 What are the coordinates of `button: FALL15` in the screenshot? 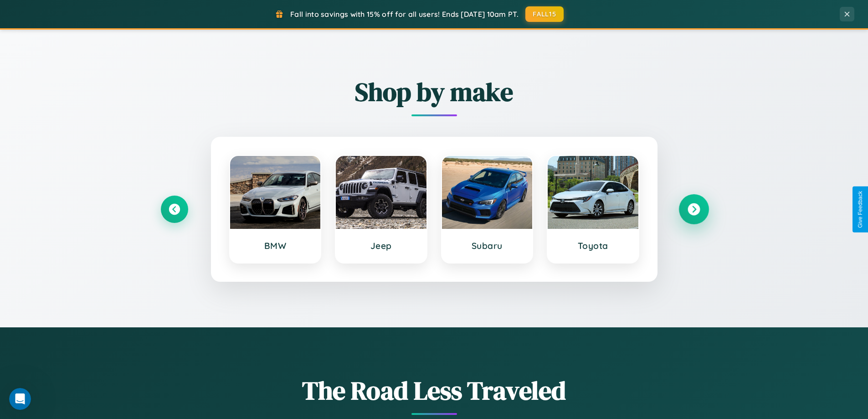 It's located at (545, 14).